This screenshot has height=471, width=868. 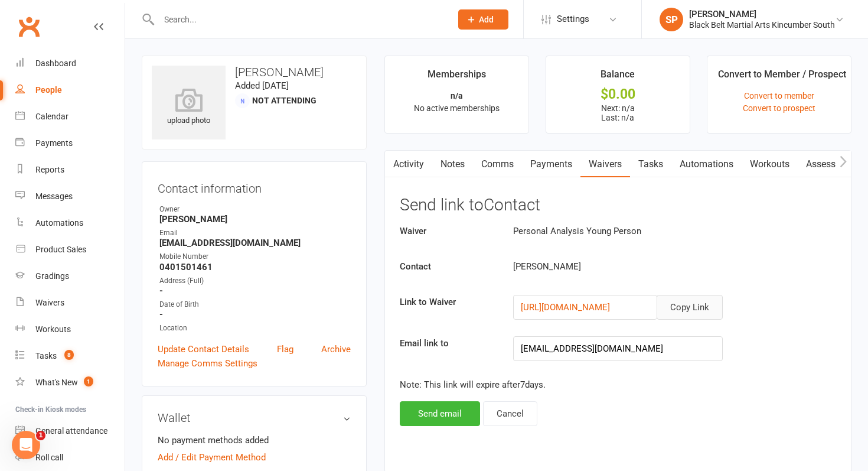 I want to click on div: $0.00, so click(x=618, y=94).